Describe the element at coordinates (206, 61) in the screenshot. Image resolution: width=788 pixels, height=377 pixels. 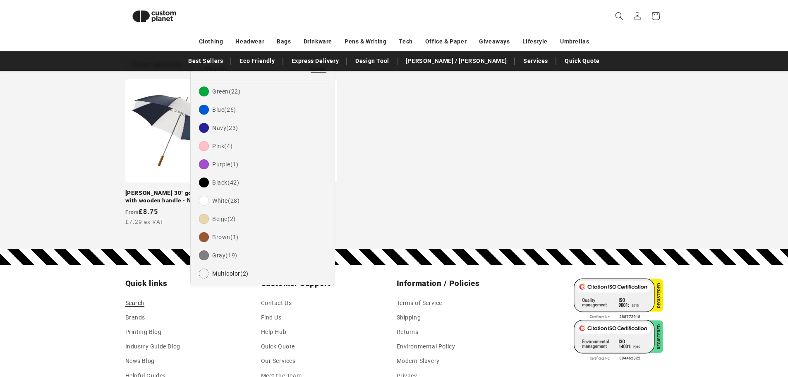
I see `a: Best Sellers` at that location.